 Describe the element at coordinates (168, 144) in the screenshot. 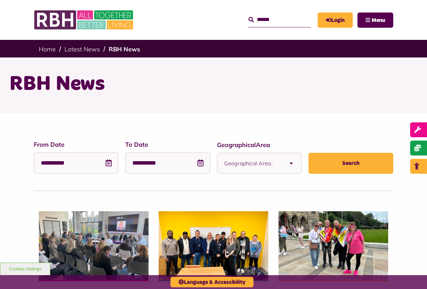

I see `label: To Date` at that location.